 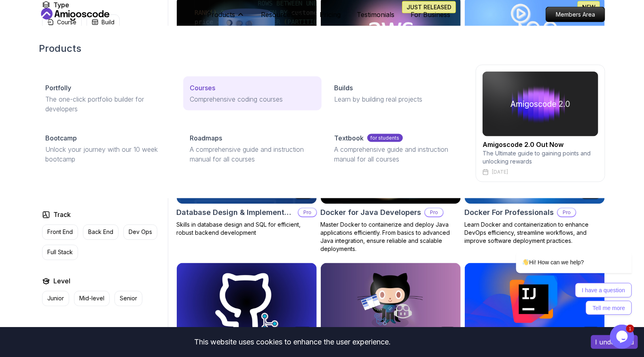 What do you see at coordinates (101, 232) in the screenshot?
I see `p: Back End` at bounding box center [101, 232].